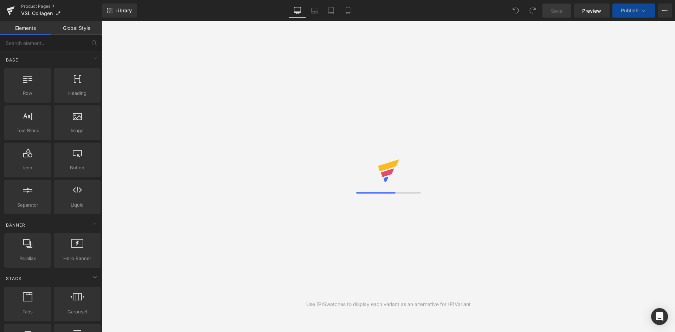 This screenshot has height=332, width=675. What do you see at coordinates (14, 278) in the screenshot?
I see `span: Stack` at bounding box center [14, 278].